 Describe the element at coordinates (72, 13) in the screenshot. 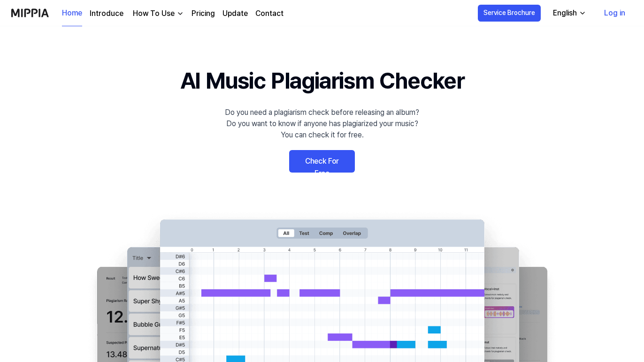

I see `a: Home` at that location.